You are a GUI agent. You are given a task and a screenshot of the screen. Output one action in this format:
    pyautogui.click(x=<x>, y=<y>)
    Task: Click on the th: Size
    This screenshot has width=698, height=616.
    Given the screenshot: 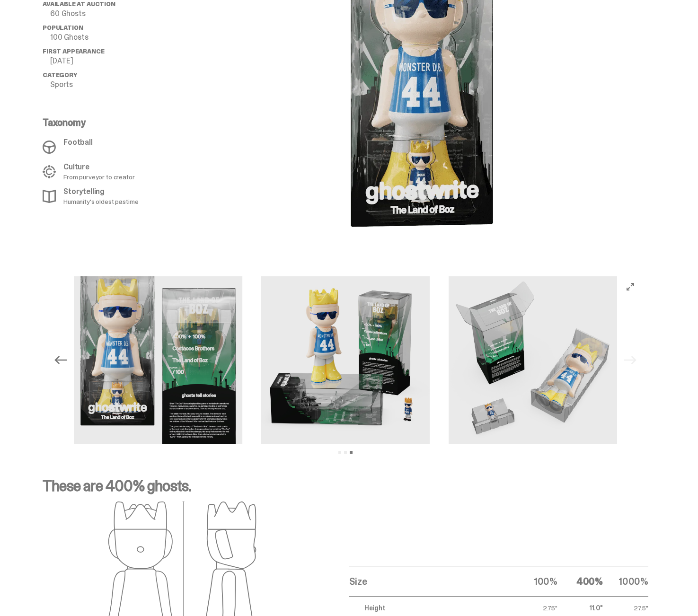 What is the action you would take?
    pyautogui.click(x=431, y=582)
    